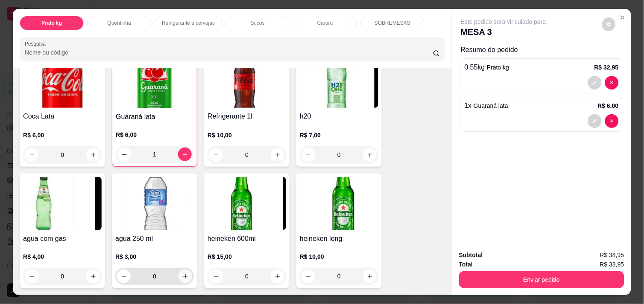 The image size is (644, 304). I want to click on p: R$ 32,95, so click(606, 67).